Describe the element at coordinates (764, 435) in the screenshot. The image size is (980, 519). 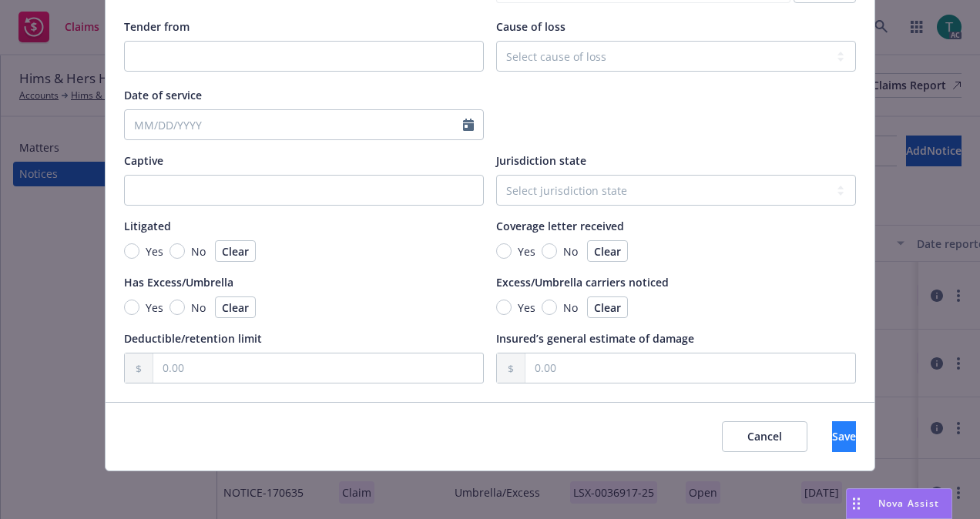
I see `span: Cancel` at that location.